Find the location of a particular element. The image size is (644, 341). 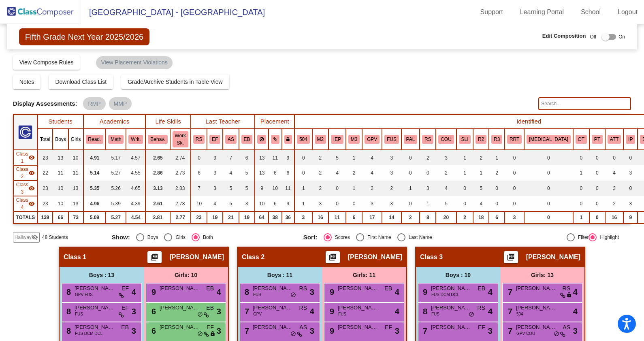

td: Mikaela Wojick - No Class Name is located at coordinates (26, 158).